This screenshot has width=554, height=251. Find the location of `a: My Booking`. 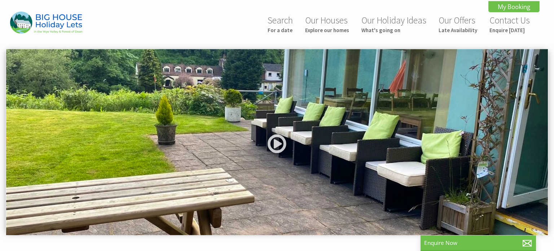

a: My Booking is located at coordinates (514, 6).